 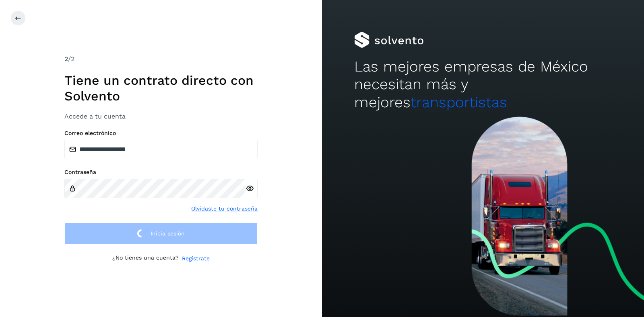 What do you see at coordinates (459, 102) in the screenshot?
I see `span: transportistas` at bounding box center [459, 102].